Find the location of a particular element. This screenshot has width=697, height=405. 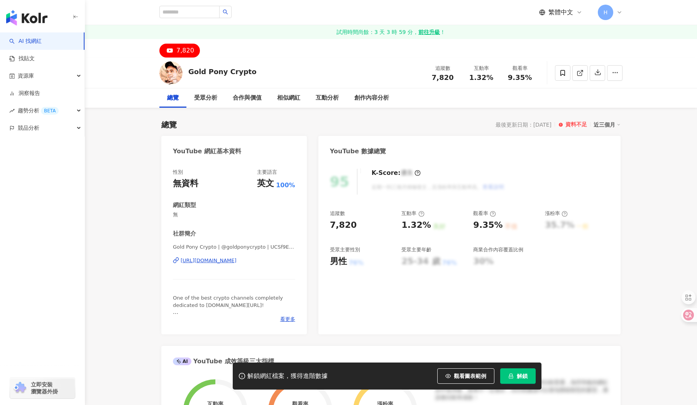

div: 資料不足 is located at coordinates (576, 125).